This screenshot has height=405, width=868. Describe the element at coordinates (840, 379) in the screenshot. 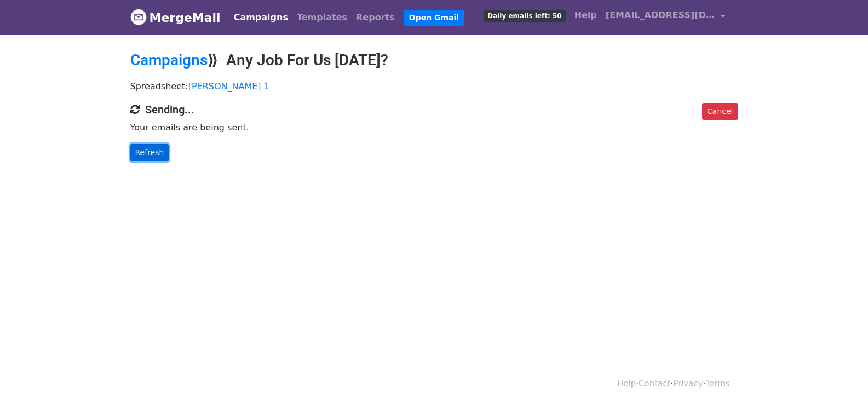

I see `div: Chat Widget` at that location.